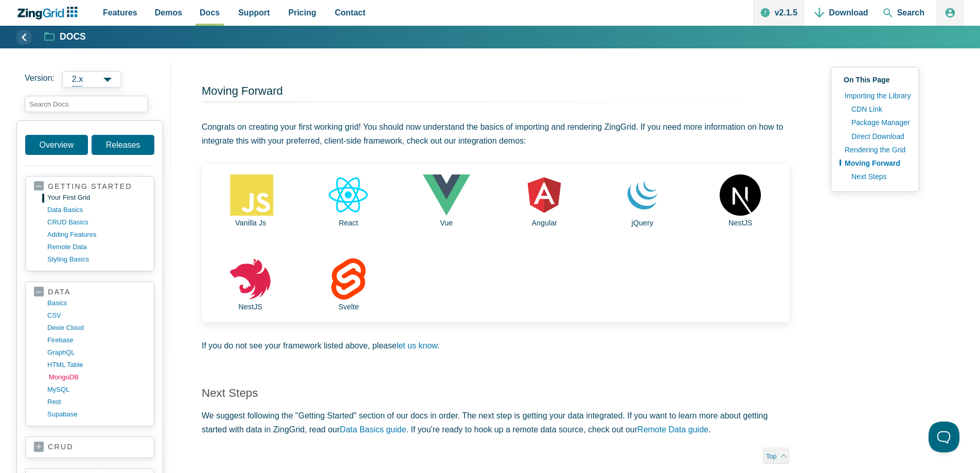 The height and width of the screenshot is (473, 980). I want to click on a: adding features, so click(96, 235).